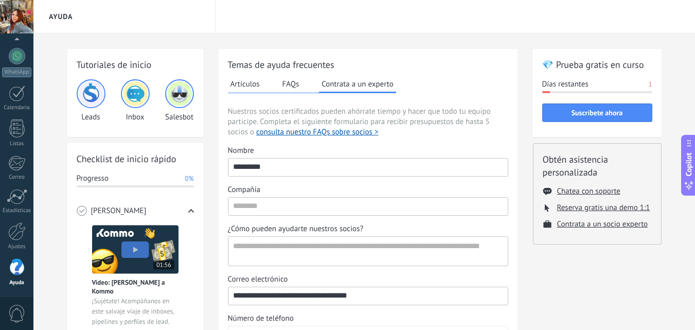 This screenshot has height=330, width=695. I want to click on div: Ajustes, so click(17, 246).